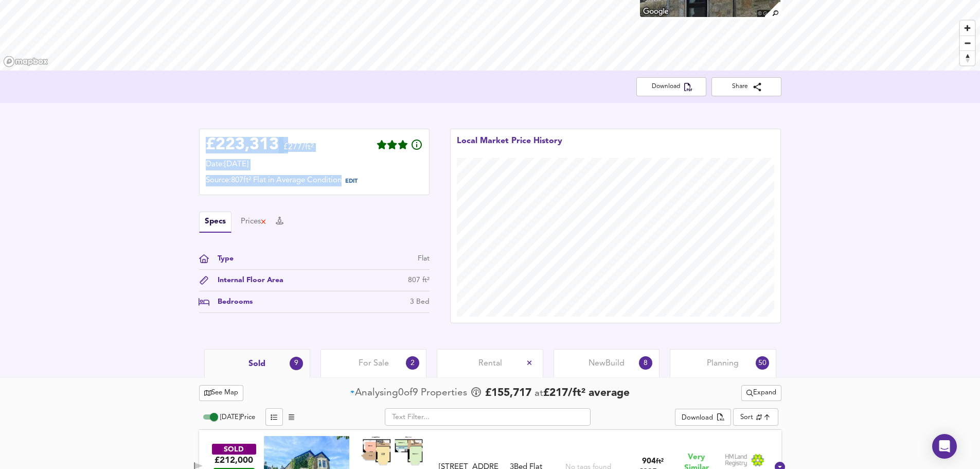 This screenshot has width=980, height=469. Describe the element at coordinates (745, 460) in the screenshot. I see `img: Land Registry` at that location.